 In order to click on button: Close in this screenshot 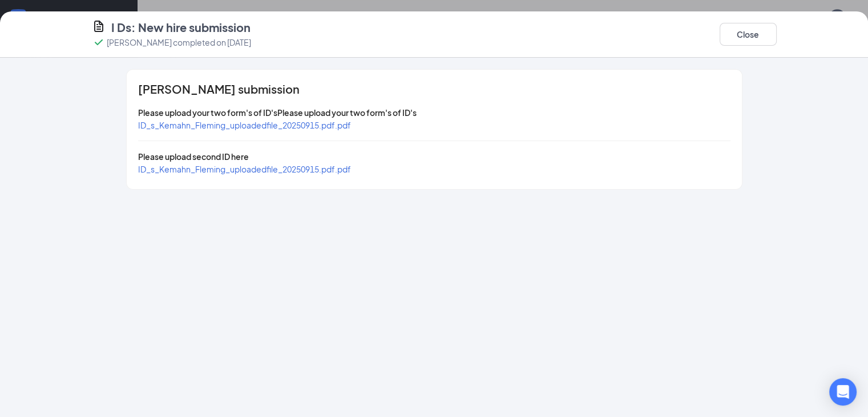, I will do `click(749, 34)`.